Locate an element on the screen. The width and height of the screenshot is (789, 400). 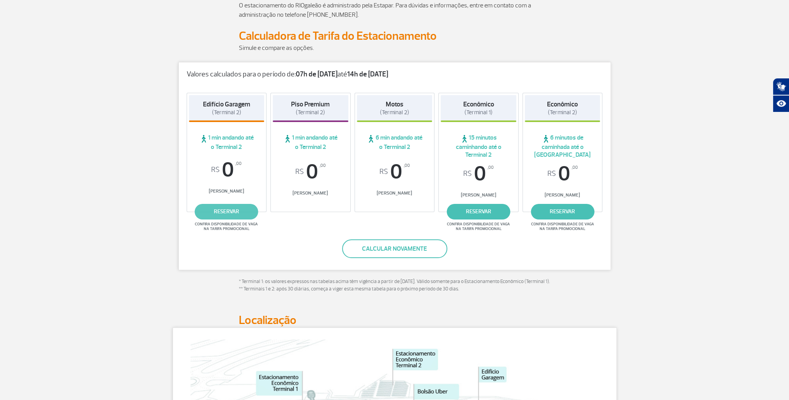
strong: Edifício Garagem is located at coordinates (226, 104).